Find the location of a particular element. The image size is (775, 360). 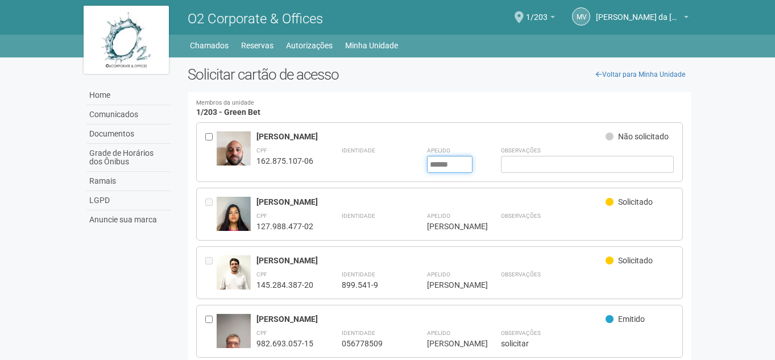

a: LGPD is located at coordinates (129, 201).